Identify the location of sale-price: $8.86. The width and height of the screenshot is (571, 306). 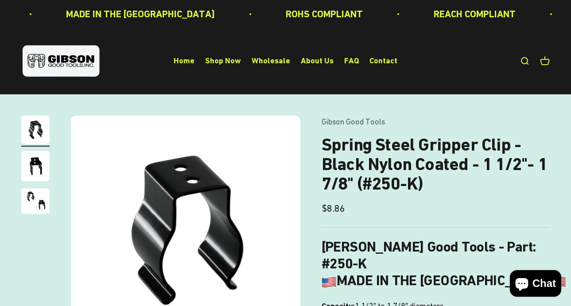
(333, 208).